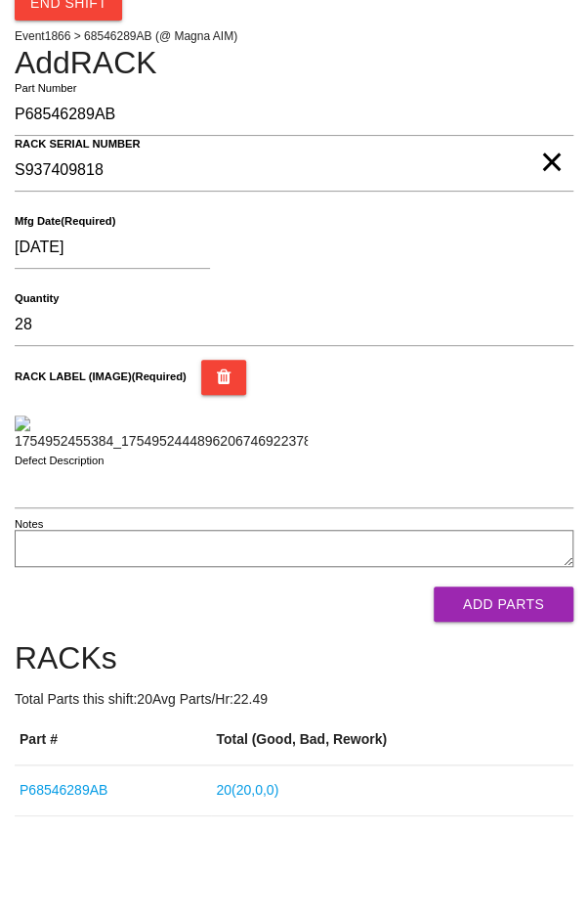 This screenshot has height=914, width=588. Describe the element at coordinates (294, 658) in the screenshot. I see `h4: RACKs` at that location.